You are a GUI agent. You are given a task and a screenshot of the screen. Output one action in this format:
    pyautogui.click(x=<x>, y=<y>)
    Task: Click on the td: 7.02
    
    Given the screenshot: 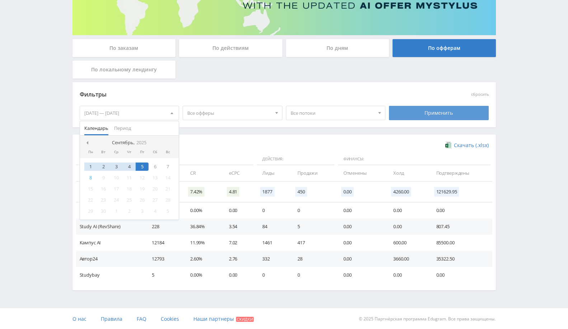 What is the action you would take?
    pyautogui.click(x=239, y=243)
    